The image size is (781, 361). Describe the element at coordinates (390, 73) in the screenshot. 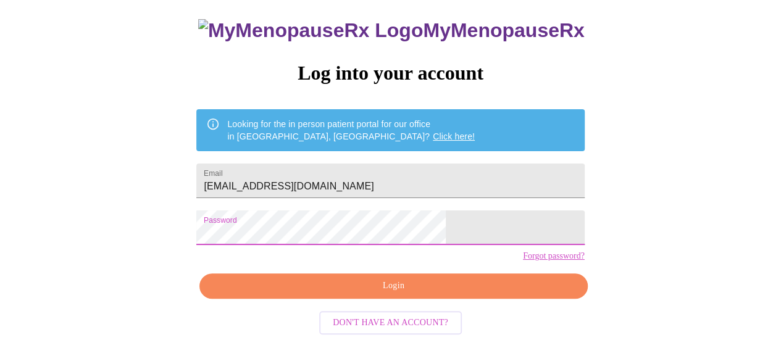

I see `h3: Log into your account` at that location.